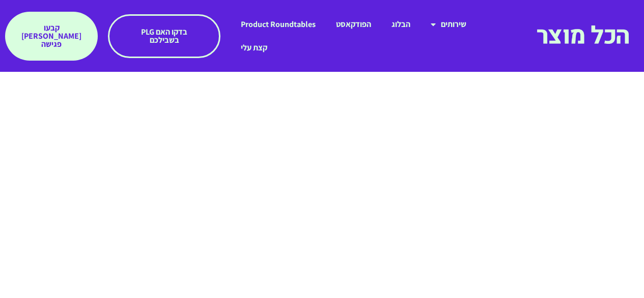 The height and width of the screenshot is (298, 644). What do you see at coordinates (278, 24) in the screenshot?
I see `a: Product Roundtables` at bounding box center [278, 24].